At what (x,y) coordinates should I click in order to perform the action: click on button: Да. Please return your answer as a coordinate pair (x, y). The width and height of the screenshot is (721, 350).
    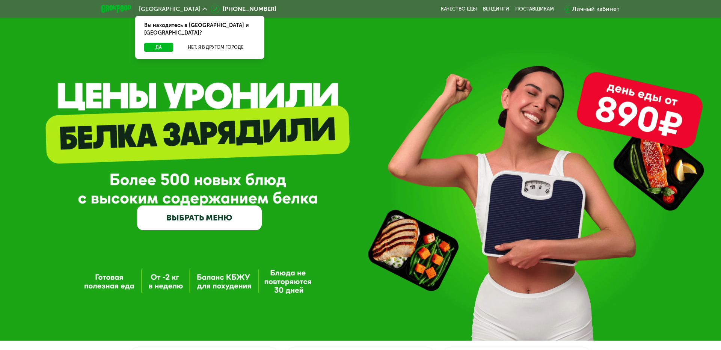
    Looking at the image, I should click on (158, 47).